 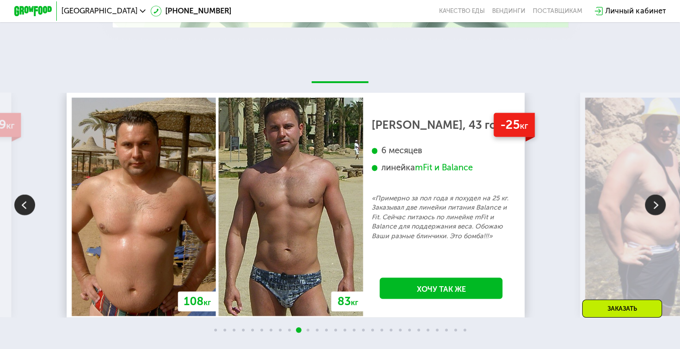 What do you see at coordinates (622, 308) in the screenshot?
I see `div: Заказать` at bounding box center [622, 308].